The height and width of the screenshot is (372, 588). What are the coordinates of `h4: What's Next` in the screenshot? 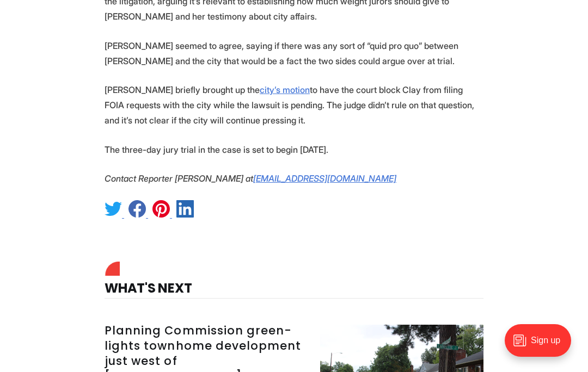 It's located at (294, 281).